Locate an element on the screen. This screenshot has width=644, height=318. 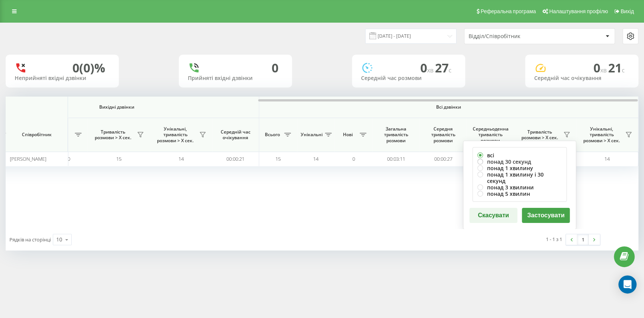
div: Середній час очікування is located at coordinates (582, 78).